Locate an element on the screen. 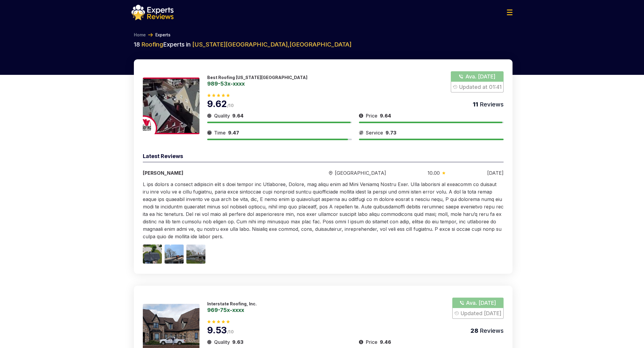 The image size is (644, 348). span: Time is located at coordinates (220, 133).